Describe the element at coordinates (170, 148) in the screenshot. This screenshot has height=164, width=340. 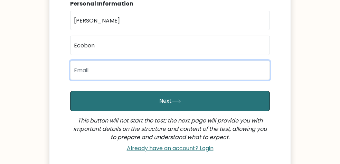
I see `a: Already have an account? Login` at that location.